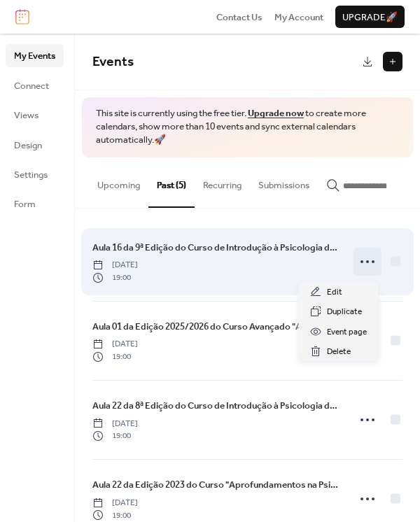  What do you see at coordinates (34, 204) in the screenshot?
I see `a: Form` at bounding box center [34, 204].